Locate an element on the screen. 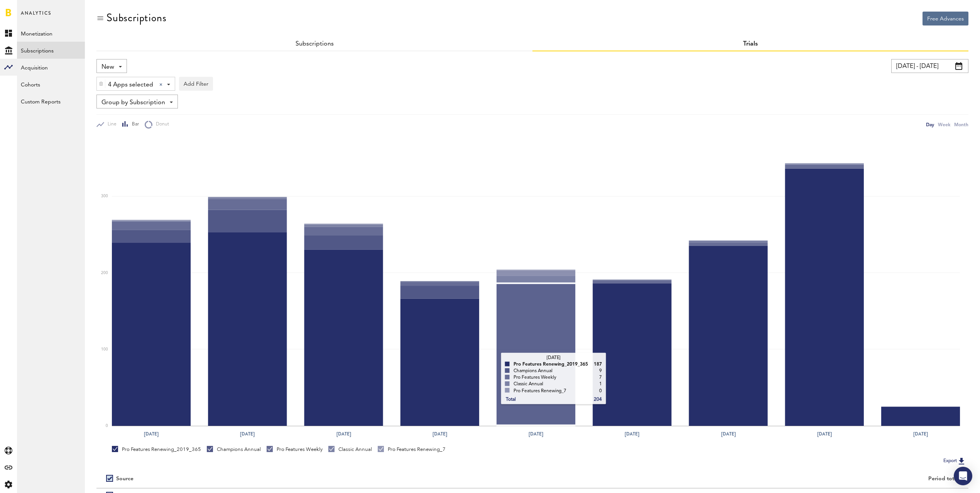 The image size is (980, 493). span: New is located at coordinates (108, 67).